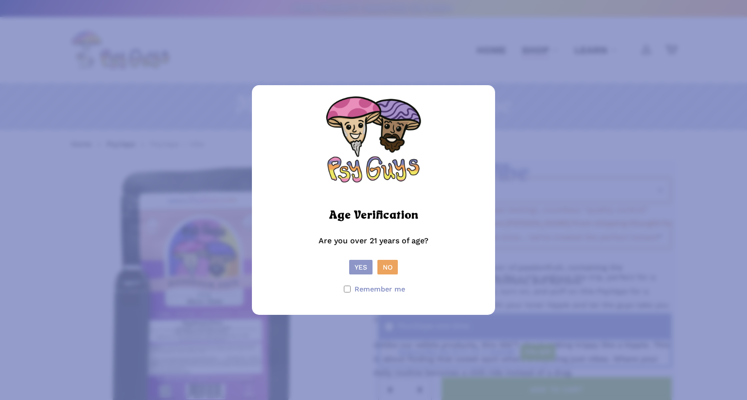 Image resolution: width=747 pixels, height=400 pixels. What do you see at coordinates (373, 247) in the screenshot?
I see `p: Are you over 21 years of age?` at bounding box center [373, 247].